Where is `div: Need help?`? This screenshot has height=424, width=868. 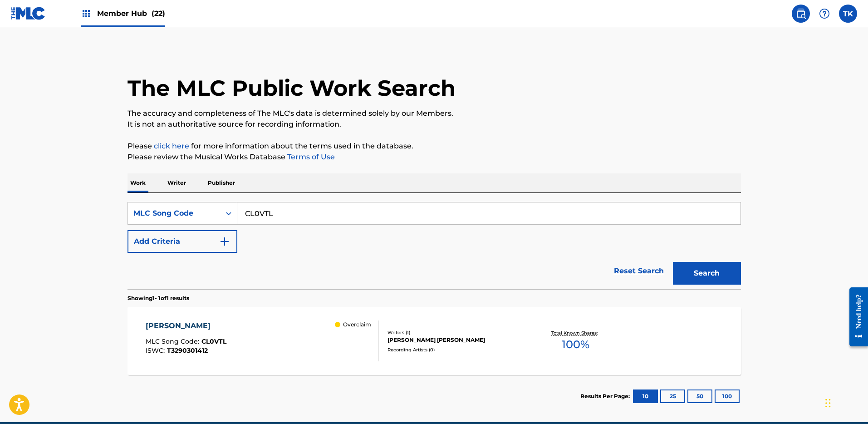 div: Need help? is located at coordinates (16, 31).